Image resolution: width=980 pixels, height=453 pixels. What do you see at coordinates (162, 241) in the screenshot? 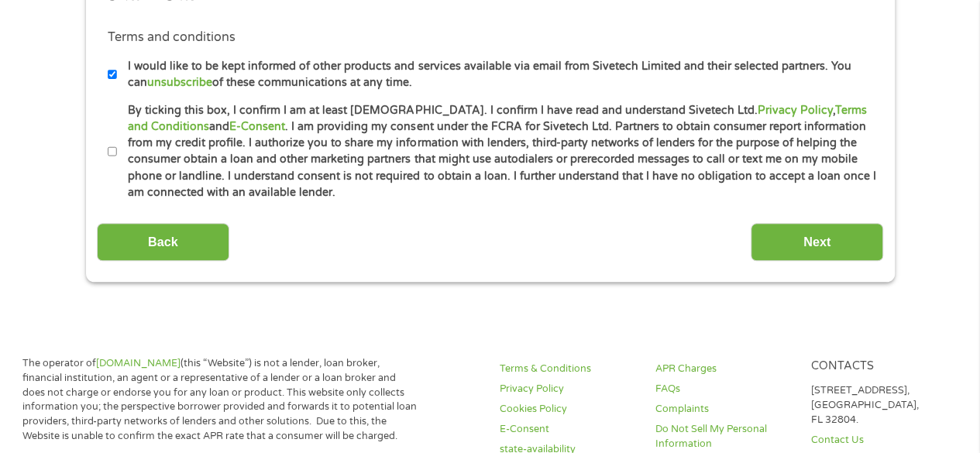
I see `input: Back` at bounding box center [162, 241].